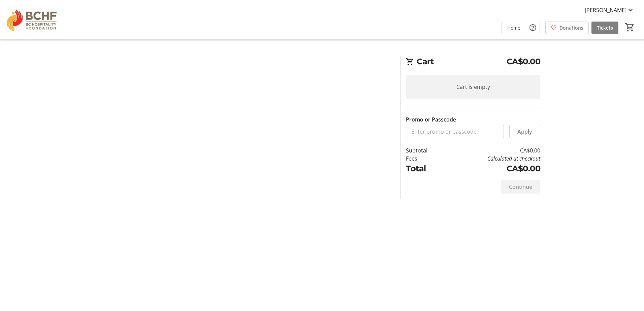 The image size is (644, 311). Describe the element at coordinates (525, 132) in the screenshot. I see `button: Apply` at that location.